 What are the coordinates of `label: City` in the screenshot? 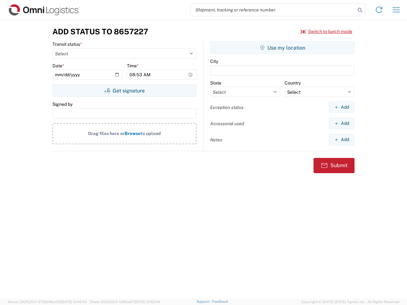 It's located at (214, 61).